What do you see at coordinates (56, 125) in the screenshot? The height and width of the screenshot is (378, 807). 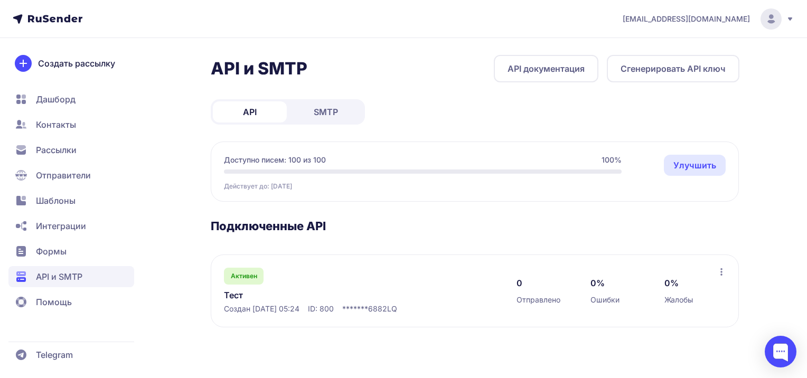 I see `span: Контакты` at bounding box center [56, 125].